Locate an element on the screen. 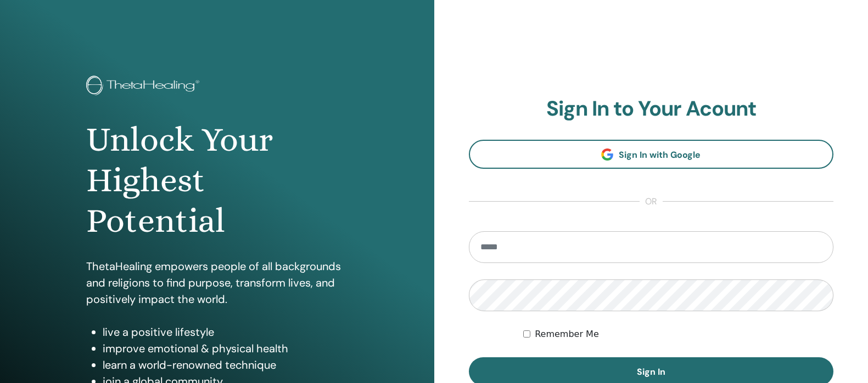 The image size is (868, 383). span: Sign In is located at coordinates (651, 371).